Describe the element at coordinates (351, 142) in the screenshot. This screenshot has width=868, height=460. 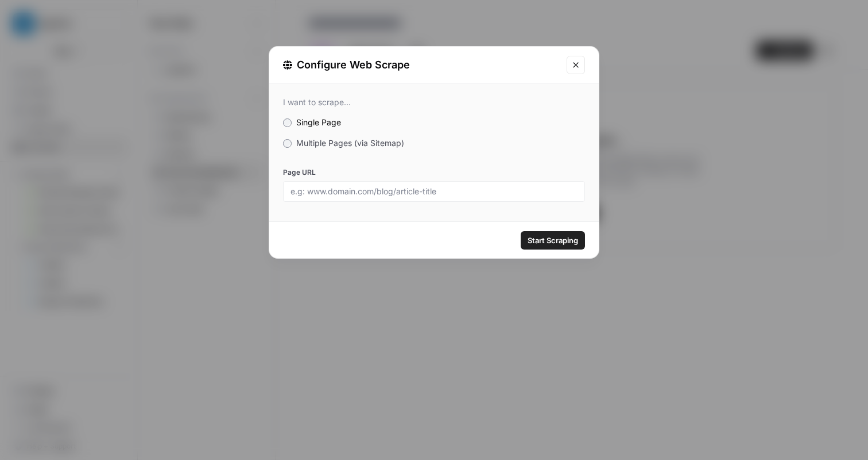
I see `span: Multiple Pages (via Sitemap)` at that location.